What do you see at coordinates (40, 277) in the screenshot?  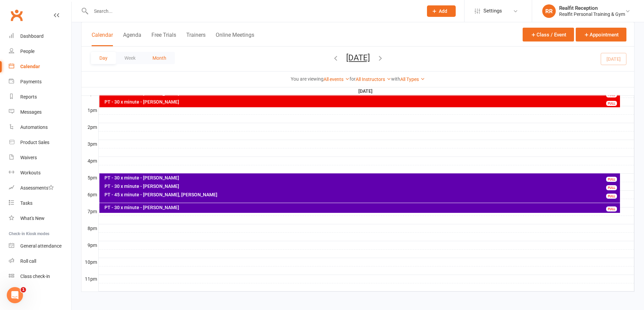 I see `a: Class kiosk mode` at bounding box center [40, 277].